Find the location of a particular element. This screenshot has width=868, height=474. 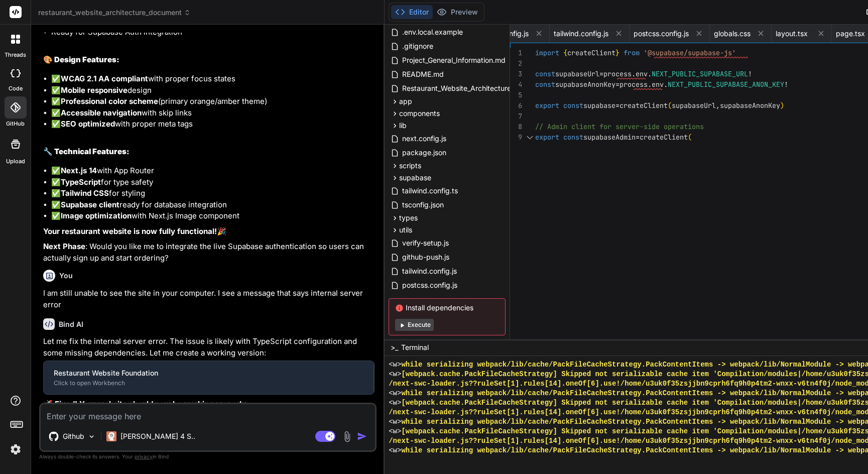

strong: Next Phase is located at coordinates (64, 247).